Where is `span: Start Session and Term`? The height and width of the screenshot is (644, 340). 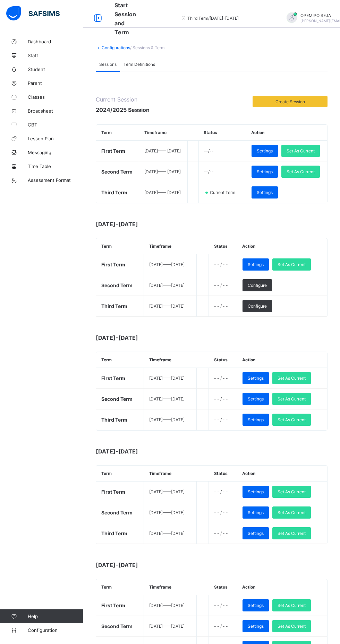 span: Start Session and Term is located at coordinates (125, 18).